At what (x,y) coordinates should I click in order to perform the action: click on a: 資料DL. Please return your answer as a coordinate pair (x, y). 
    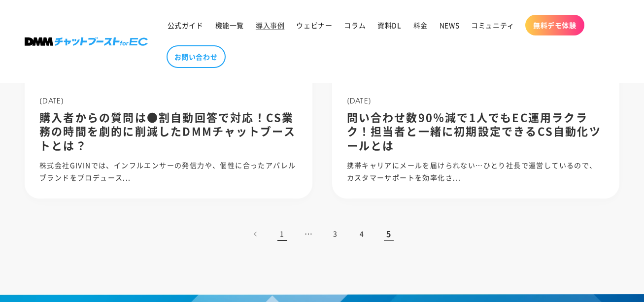
    Looking at the image, I should click on (389, 25).